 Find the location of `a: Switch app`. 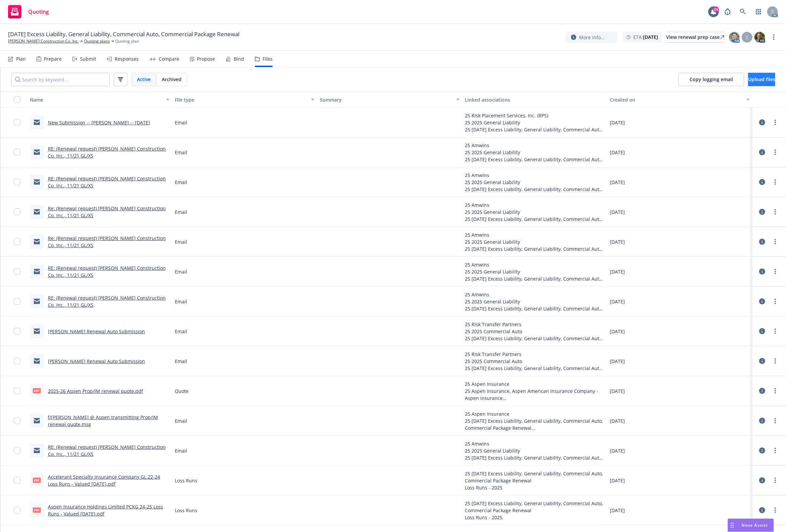

a: Switch app is located at coordinates (759, 11).